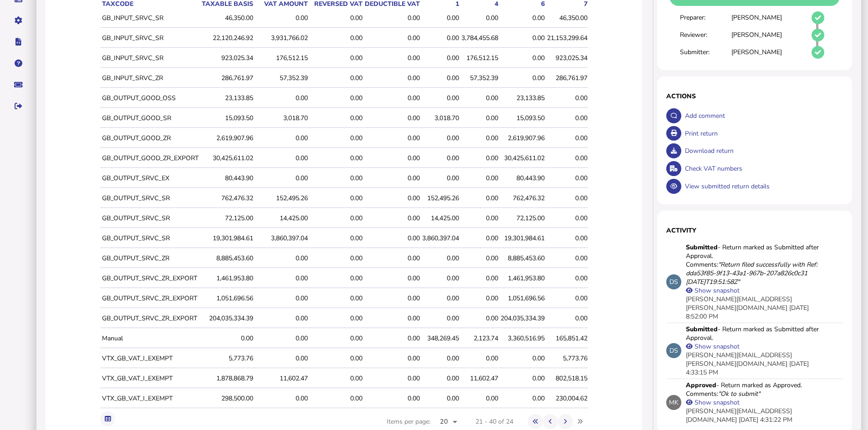 Image resolution: width=868 pixels, height=430 pixels. What do you see at coordinates (522, 138) in the screenshot?
I see `div: 2,619,907.96` at bounding box center [522, 138].